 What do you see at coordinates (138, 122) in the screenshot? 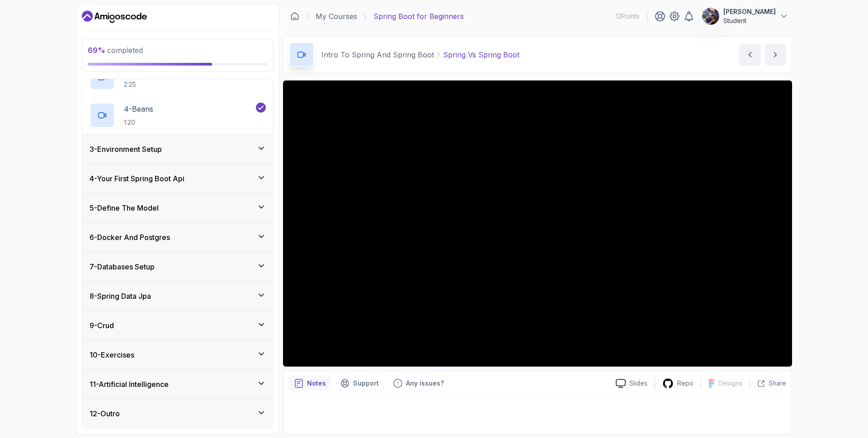
I see `p: 1:20` at bounding box center [138, 122].